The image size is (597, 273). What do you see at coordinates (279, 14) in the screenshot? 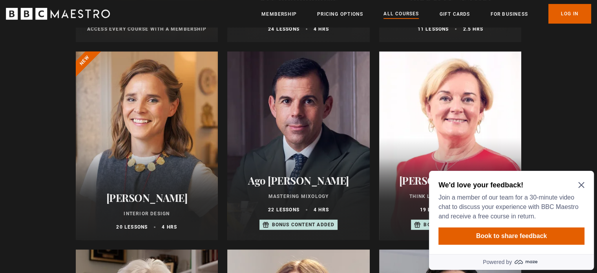
I see `a: Membership` at bounding box center [279, 14].